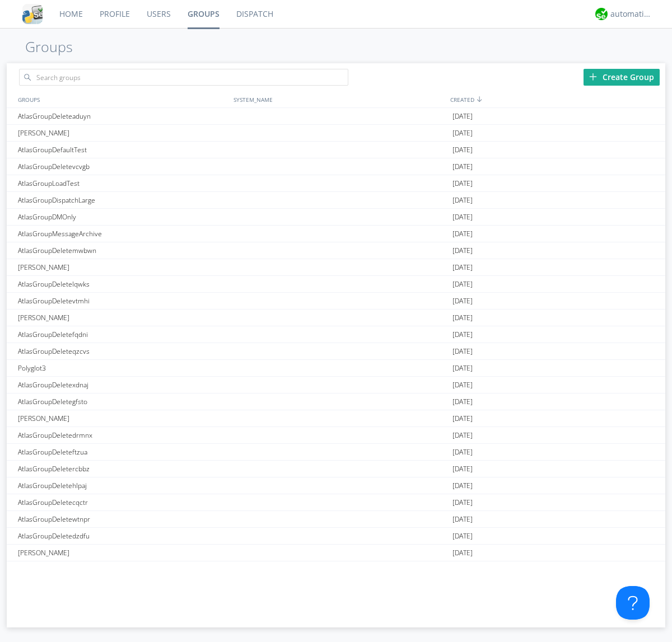 The image size is (672, 642). What do you see at coordinates (122, 351) in the screenshot?
I see `div: AtlasGroupDeleteqzcvs` at bounding box center [122, 351].